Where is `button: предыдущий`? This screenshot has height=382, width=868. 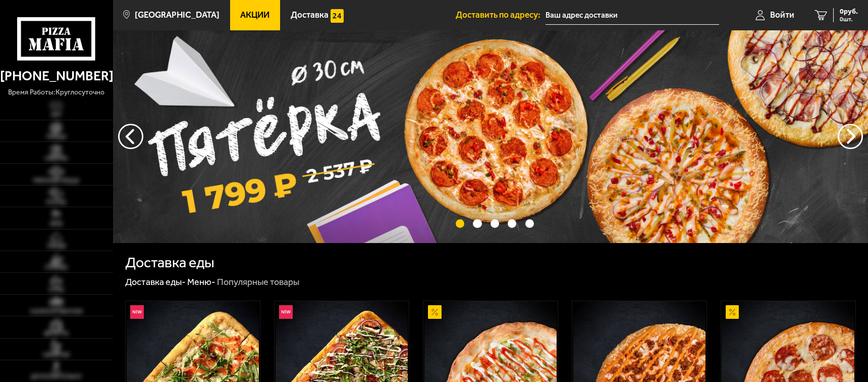 button: предыдущий is located at coordinates (850, 137).